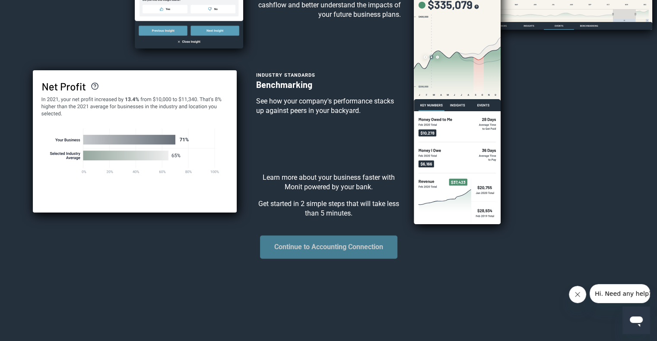 Image resolution: width=657 pixels, height=341 pixels. What do you see at coordinates (329, 247) in the screenshot?
I see `button: Continue to Accounting Connection` at bounding box center [329, 247].